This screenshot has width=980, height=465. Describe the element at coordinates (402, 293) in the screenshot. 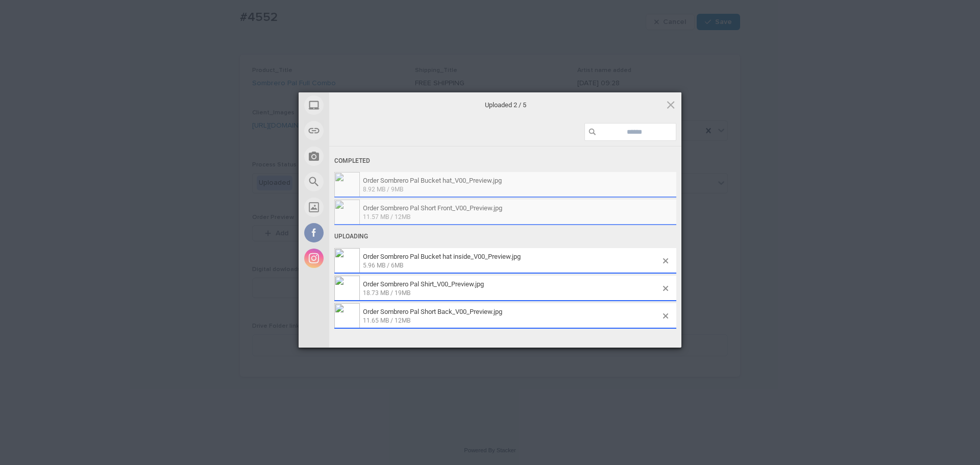

I see `span: 19MB` at that location.